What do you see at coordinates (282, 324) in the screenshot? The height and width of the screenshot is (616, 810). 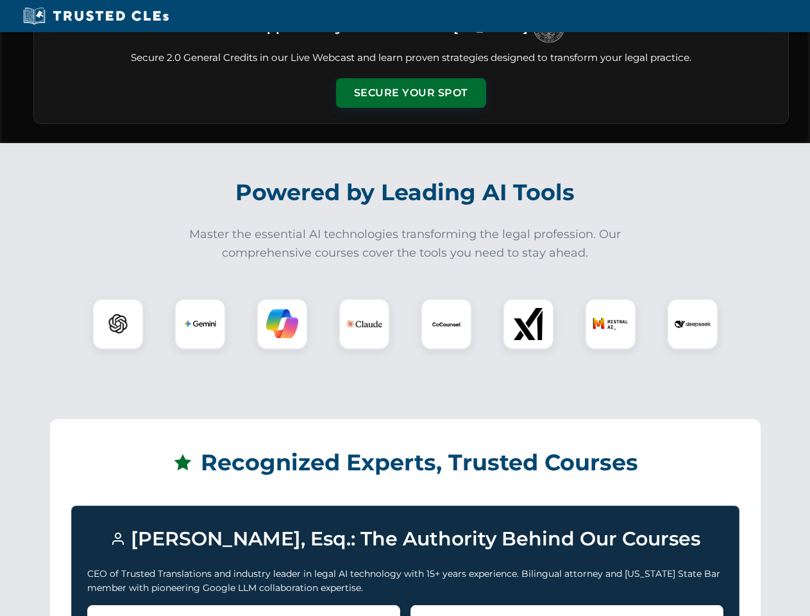 I see `img: Copilot Logo` at bounding box center [282, 324].